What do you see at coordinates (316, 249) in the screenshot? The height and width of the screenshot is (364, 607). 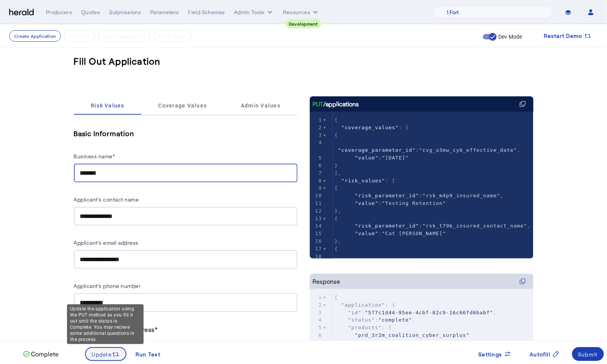 I see `div: 17` at bounding box center [316, 249].